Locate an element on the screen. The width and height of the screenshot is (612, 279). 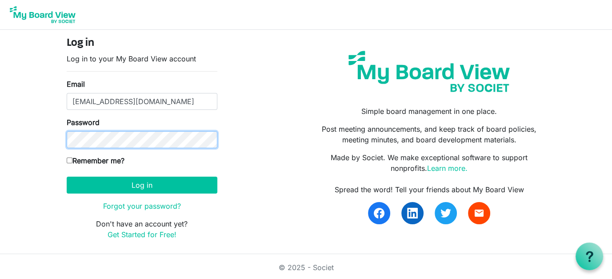
a: email is located at coordinates (479, 213).